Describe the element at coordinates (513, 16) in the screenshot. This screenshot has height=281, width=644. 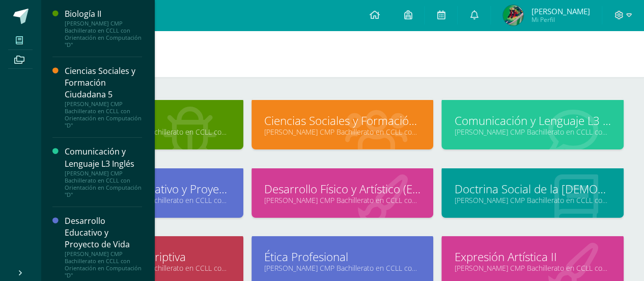
I see `img: 97032322cc9f71459aa69d7afb02c43b.png` at that location.